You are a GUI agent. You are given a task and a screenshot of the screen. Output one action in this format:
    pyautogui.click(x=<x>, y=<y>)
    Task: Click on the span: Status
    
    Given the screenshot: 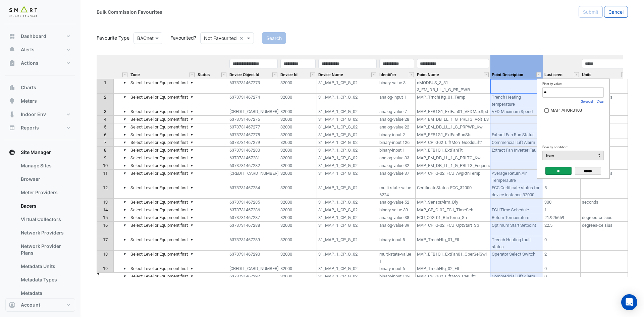 What is the action you would take?
    pyautogui.click(x=204, y=75)
    